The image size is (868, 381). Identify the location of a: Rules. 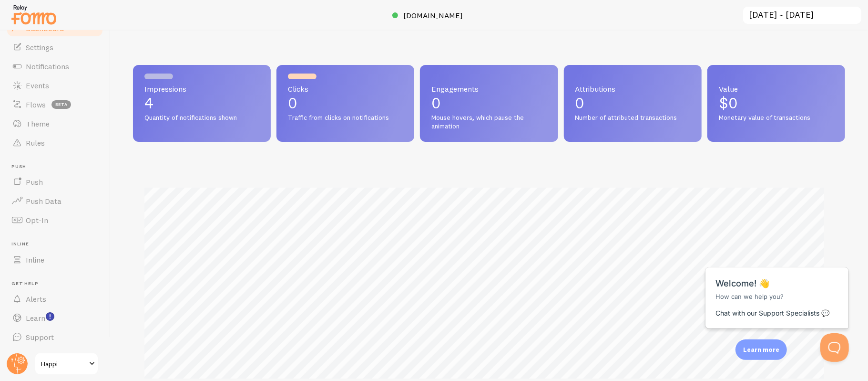
(55, 143).